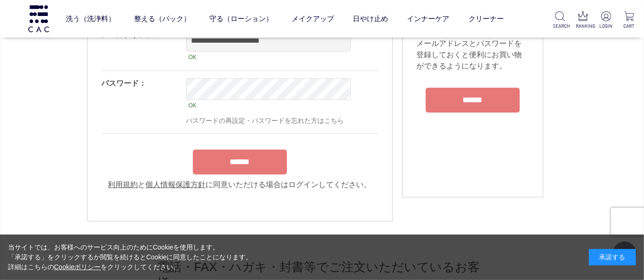  What do you see at coordinates (38, 19) in the screenshot?
I see `img: logo` at bounding box center [38, 19].